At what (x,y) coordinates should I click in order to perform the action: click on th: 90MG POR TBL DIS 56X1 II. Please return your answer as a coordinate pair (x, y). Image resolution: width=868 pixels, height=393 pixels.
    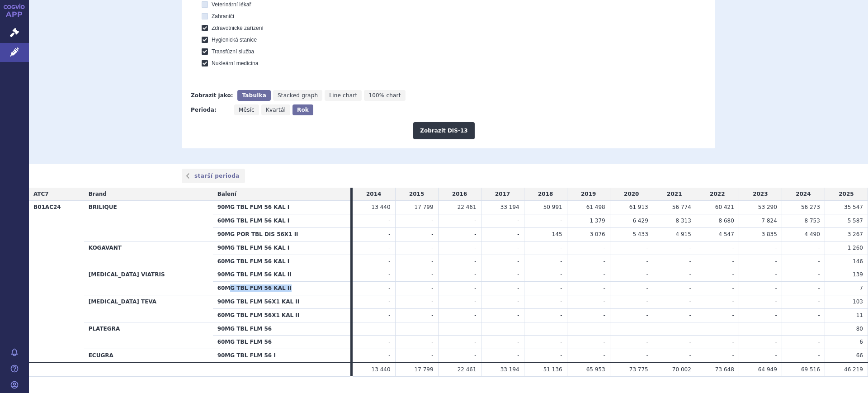
    Looking at the image, I should click on (282, 235).